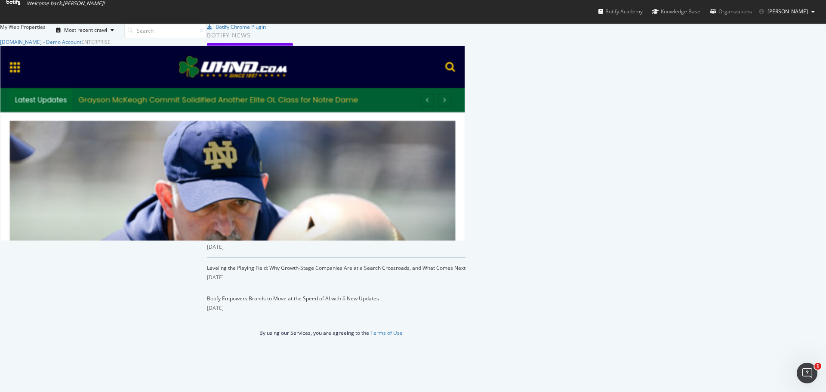  What do you see at coordinates (85, 30) in the screenshot?
I see `button: Most recent crawl` at bounding box center [85, 30].